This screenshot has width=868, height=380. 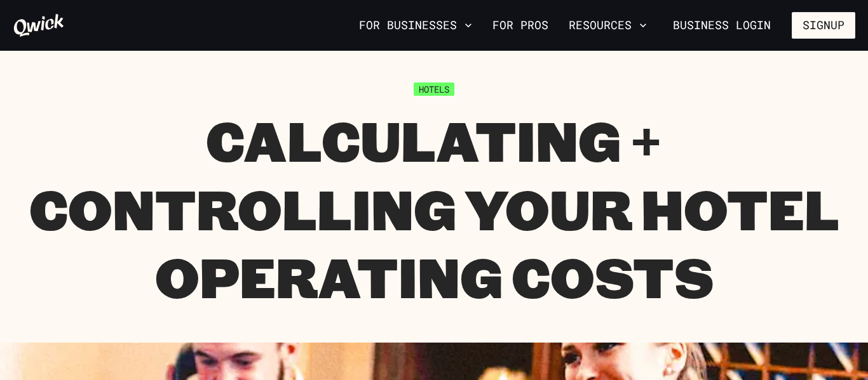 I want to click on h1: Calculating + Controlling Your Hotel Operating Costs, so click(x=434, y=208).